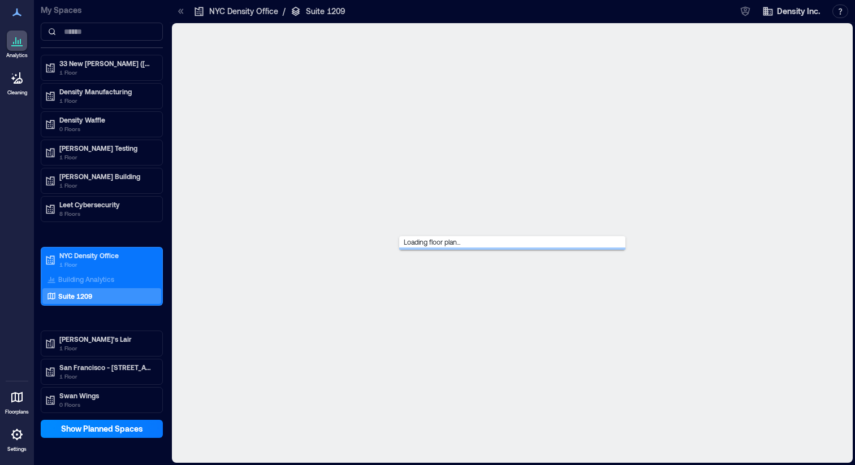 This screenshot has height=465, width=855. I want to click on p: 8 Floors, so click(107, 214).